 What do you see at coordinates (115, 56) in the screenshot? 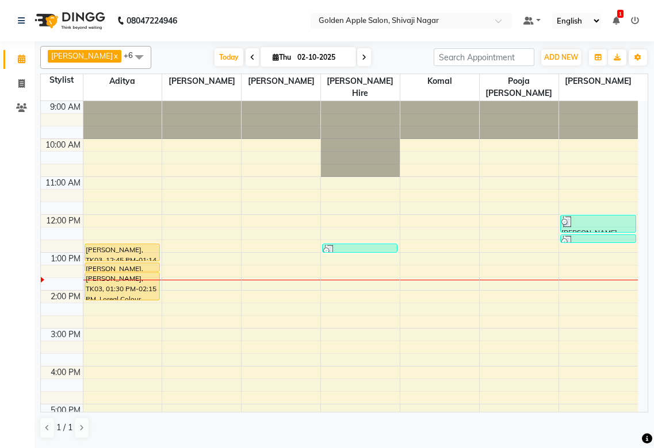
I see `a: x` at bounding box center [115, 56].